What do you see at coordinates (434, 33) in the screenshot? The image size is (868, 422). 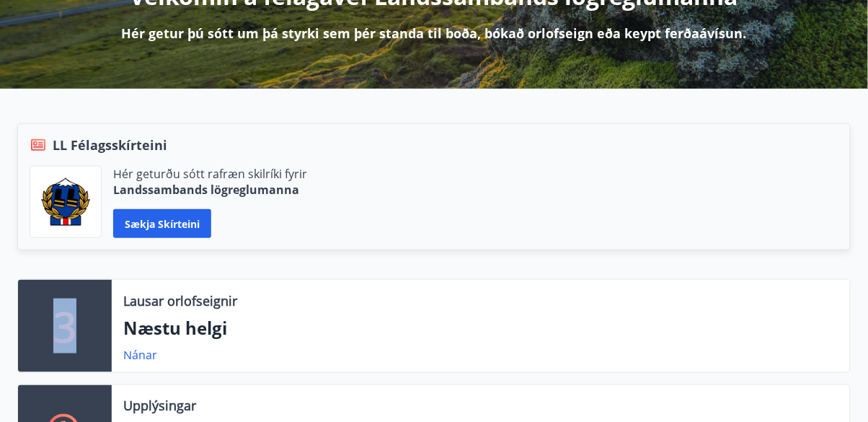 I see `p: Hér getur þú sótt um þá styrki sem þér standa til boða, bókað orlofseign eða keypt ferðaávísun.` at bounding box center [434, 33].